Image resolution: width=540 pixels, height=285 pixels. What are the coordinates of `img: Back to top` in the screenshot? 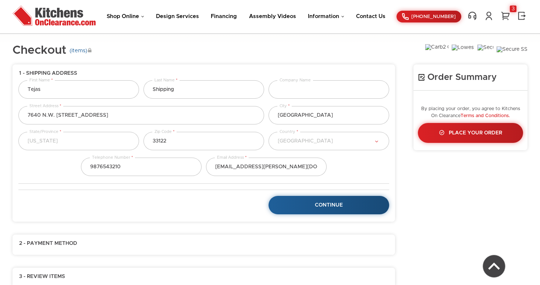 It's located at (494, 266).